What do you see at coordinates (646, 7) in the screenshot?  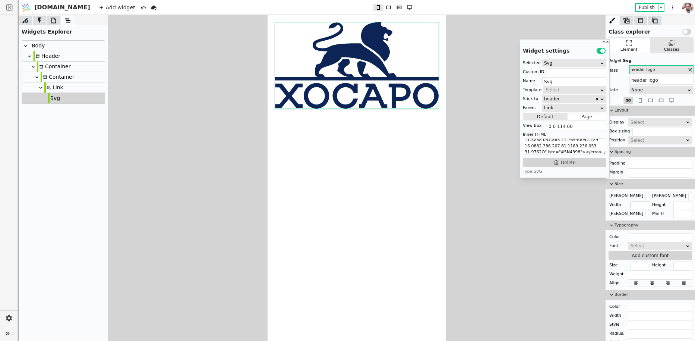 I see `button: Publish` at bounding box center [646, 7].